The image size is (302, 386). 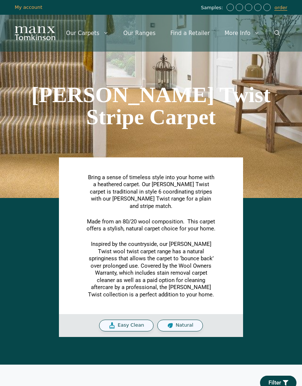 I want to click on a: Open Search Bar, so click(x=277, y=33).